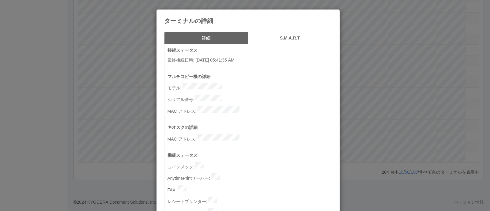  I want to click on p: FAX :, so click(250, 189).